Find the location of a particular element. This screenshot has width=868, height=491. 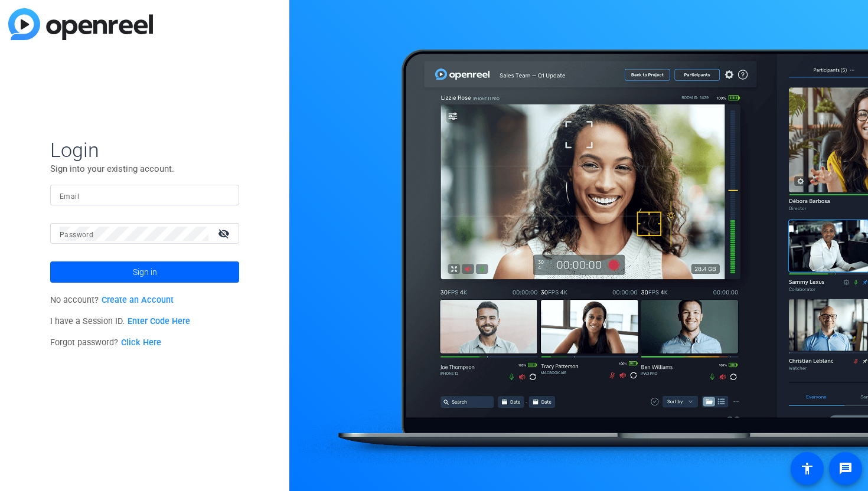

input: Enter Email Address is located at coordinates (145, 195).